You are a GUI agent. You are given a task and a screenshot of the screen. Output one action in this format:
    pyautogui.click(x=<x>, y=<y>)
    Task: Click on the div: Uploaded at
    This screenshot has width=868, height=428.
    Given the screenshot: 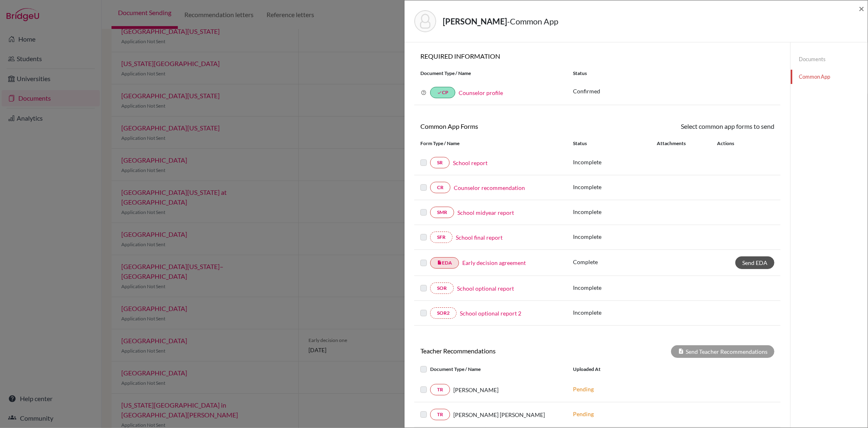 What is the action you would take?
    pyautogui.click(x=628, y=369)
    